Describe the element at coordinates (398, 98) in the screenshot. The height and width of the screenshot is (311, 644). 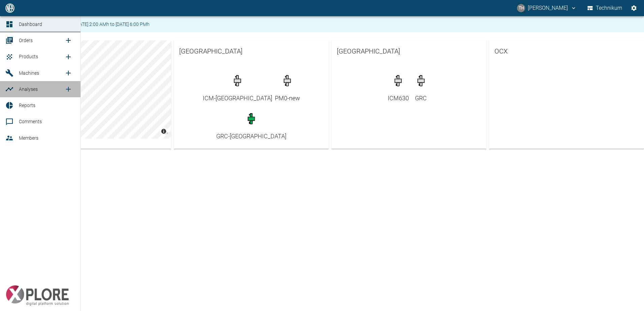
I see `div: ICM630` at that location.